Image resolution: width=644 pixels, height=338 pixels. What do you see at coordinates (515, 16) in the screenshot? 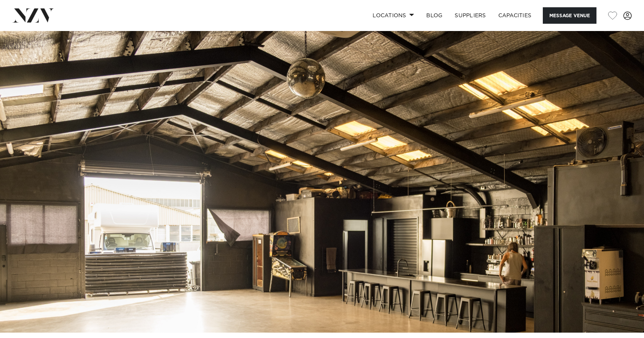
I see `a: Capacities` at bounding box center [515, 16].